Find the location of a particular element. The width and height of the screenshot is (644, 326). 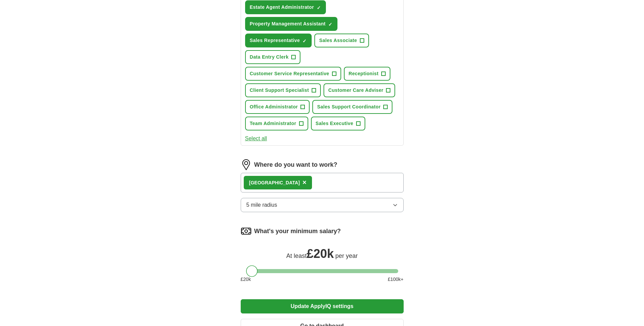

span: per year is located at coordinates (347, 256).